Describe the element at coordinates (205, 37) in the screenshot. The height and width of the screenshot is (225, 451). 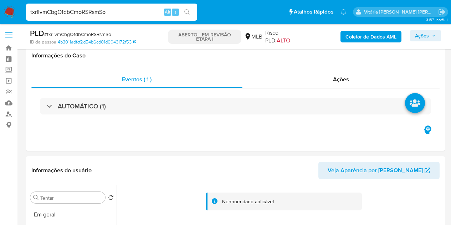
I see `font: ABERTO - EM REVISÃO ETAPA I` at that location.